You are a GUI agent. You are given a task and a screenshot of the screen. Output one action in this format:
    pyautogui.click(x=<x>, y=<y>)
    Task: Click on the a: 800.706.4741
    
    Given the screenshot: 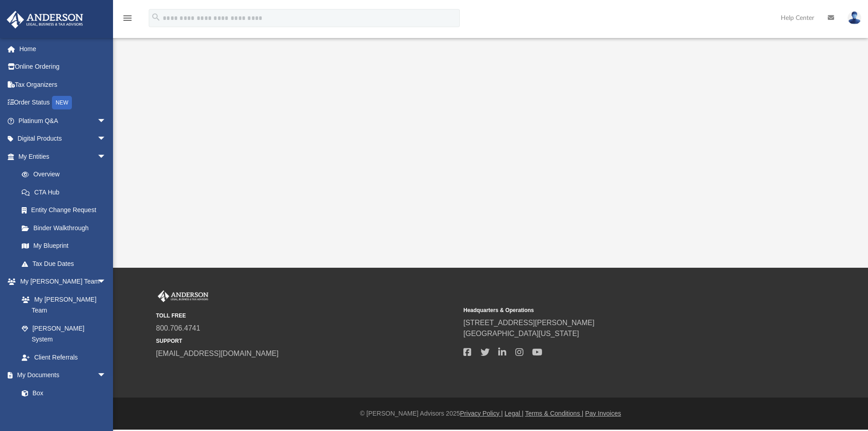 What is the action you would take?
    pyautogui.click(x=179, y=328)
    